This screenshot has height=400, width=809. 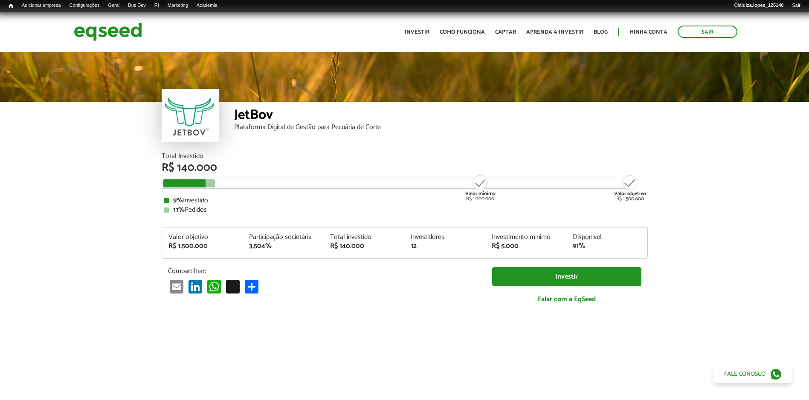 What do you see at coordinates (176, 286) in the screenshot?
I see `a: Email` at bounding box center [176, 286].